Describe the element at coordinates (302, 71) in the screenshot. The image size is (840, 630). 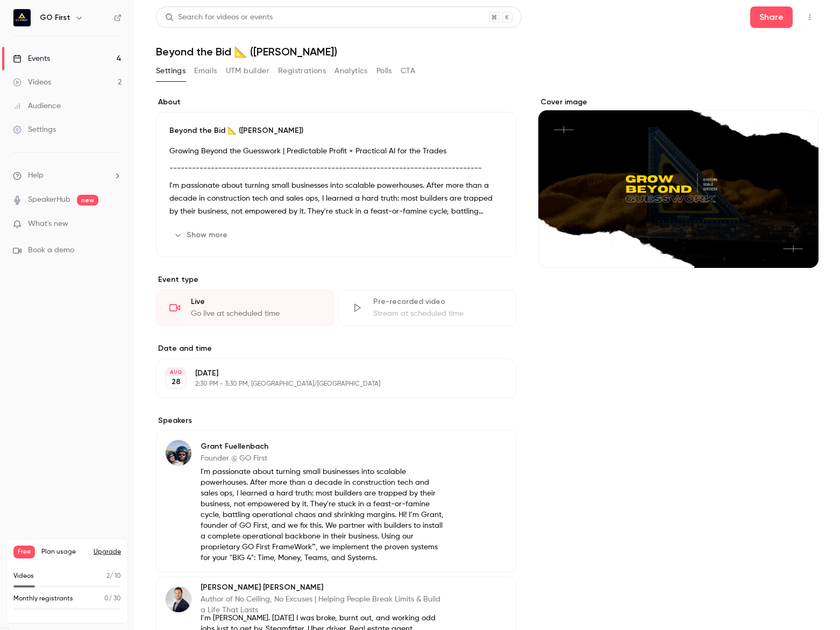
I see `button: Registrations` at that location.